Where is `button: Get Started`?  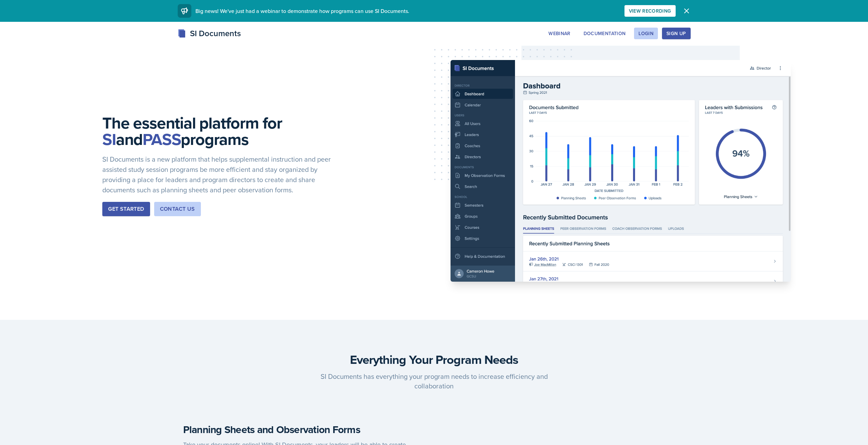
button: Get Started is located at coordinates (126, 209).